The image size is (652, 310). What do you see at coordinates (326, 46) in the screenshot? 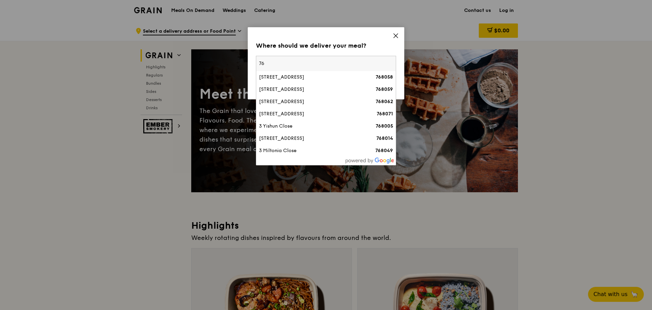
I see `div: Where should we deliver your meal?` at bounding box center [326, 46].